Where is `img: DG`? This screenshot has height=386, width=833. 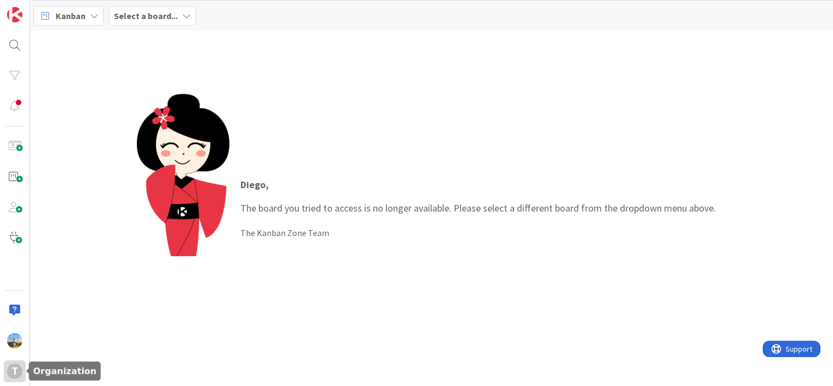 img: DG is located at coordinates (15, 341).